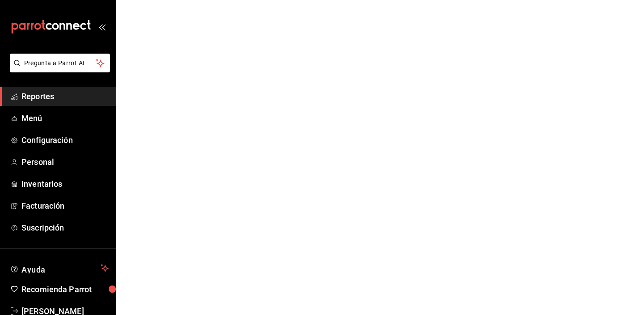 The height and width of the screenshot is (315, 644). Describe the element at coordinates (65, 140) in the screenshot. I see `span: Configuración` at that location.